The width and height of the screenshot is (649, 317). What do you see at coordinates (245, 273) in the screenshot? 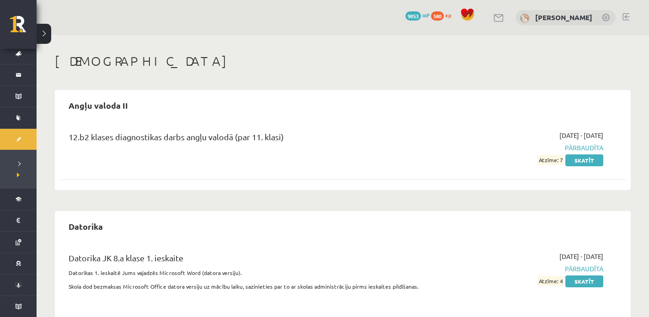
I see `p: Datorikas 1. ieskaitē Jums vajadzēs Microsoft Word (datora versiju).` at bounding box center [245, 273].